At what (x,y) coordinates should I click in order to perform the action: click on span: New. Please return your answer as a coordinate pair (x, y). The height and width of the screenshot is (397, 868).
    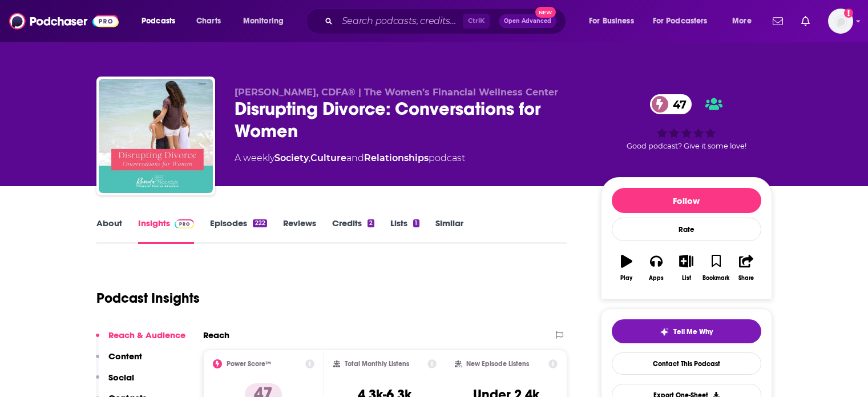
    Looking at the image, I should click on (546, 12).